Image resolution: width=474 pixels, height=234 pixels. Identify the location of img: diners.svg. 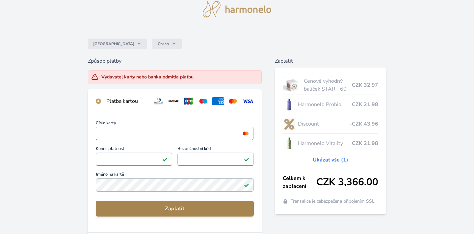
(159, 101).